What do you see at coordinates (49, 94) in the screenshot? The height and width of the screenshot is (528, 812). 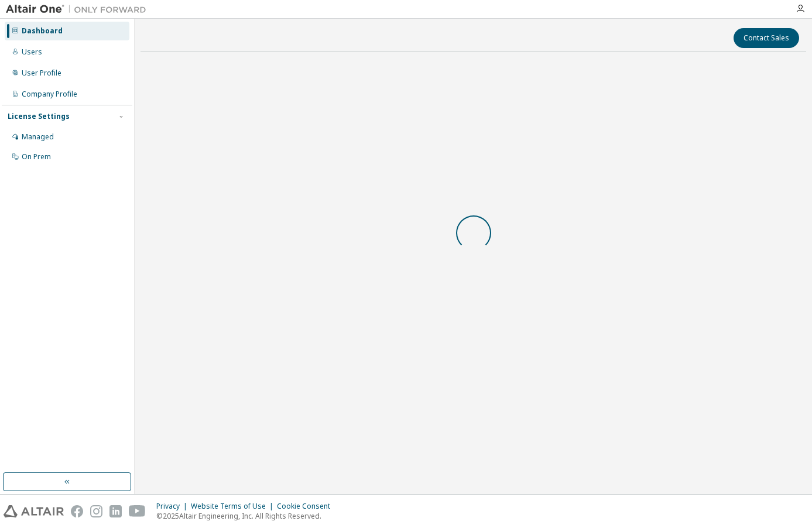 I see `div: Company Profile` at bounding box center [49, 94].